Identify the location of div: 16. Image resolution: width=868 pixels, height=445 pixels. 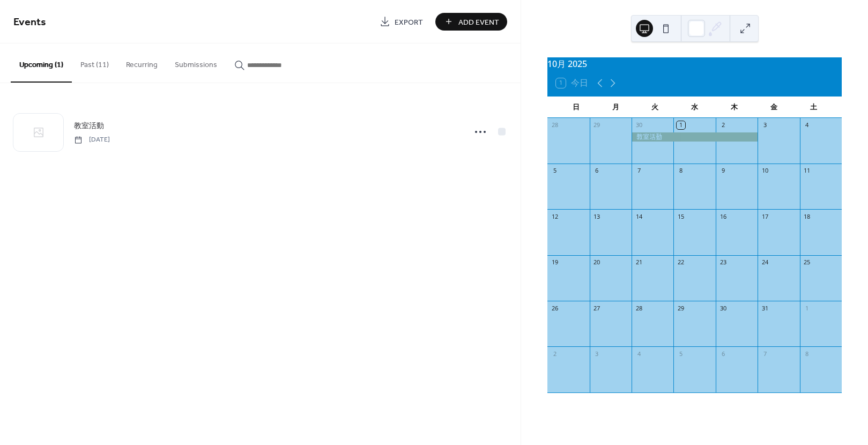
(723, 216).